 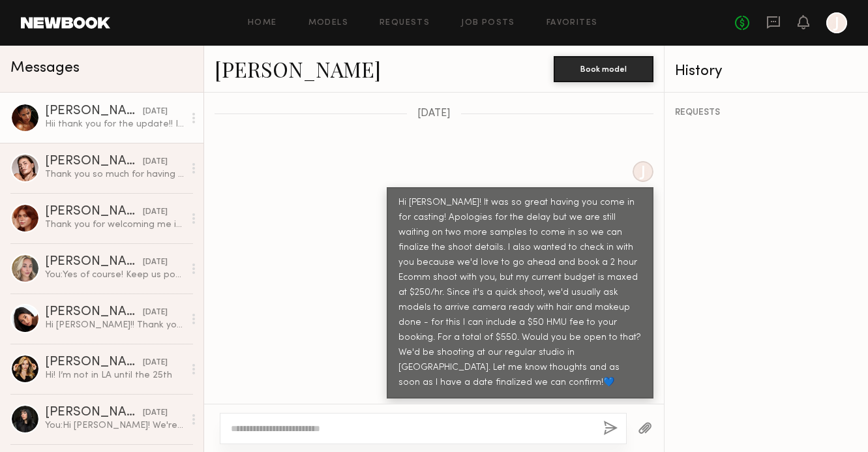 I want to click on a: Job Posts, so click(x=488, y=23).